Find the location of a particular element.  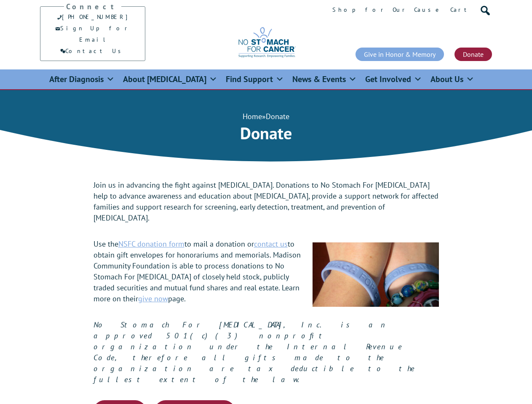

a: Give in Honor & Memory is located at coordinates (400, 54).